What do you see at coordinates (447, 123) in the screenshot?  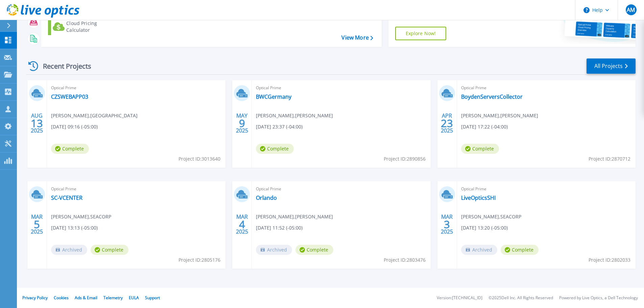 I see `span: 23` at bounding box center [447, 123].